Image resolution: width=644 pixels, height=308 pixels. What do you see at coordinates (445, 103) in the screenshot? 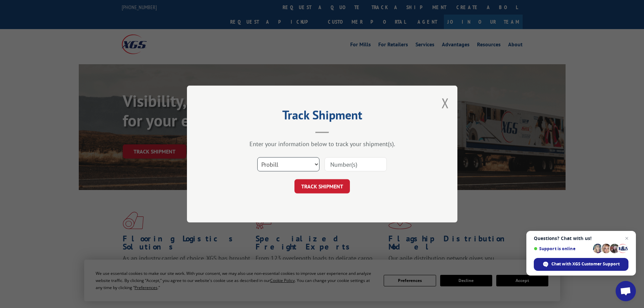
I see `button: Close modal` at bounding box center [445, 103].